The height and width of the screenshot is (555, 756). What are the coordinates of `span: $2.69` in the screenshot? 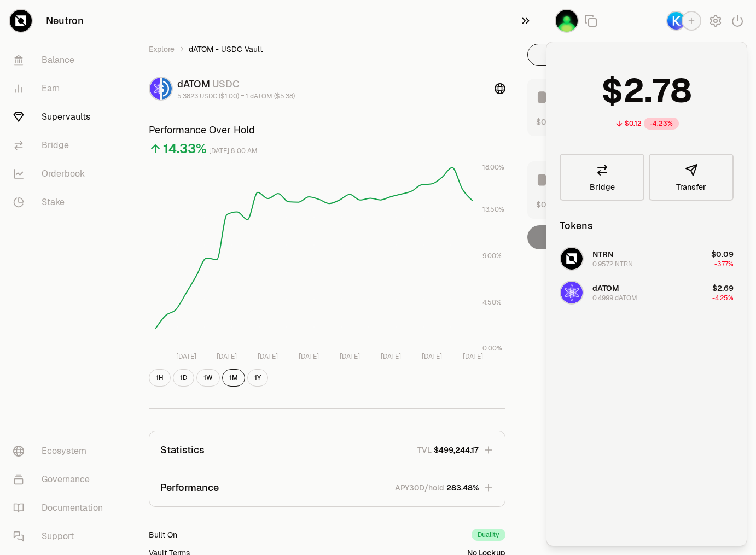 It's located at (723, 288).